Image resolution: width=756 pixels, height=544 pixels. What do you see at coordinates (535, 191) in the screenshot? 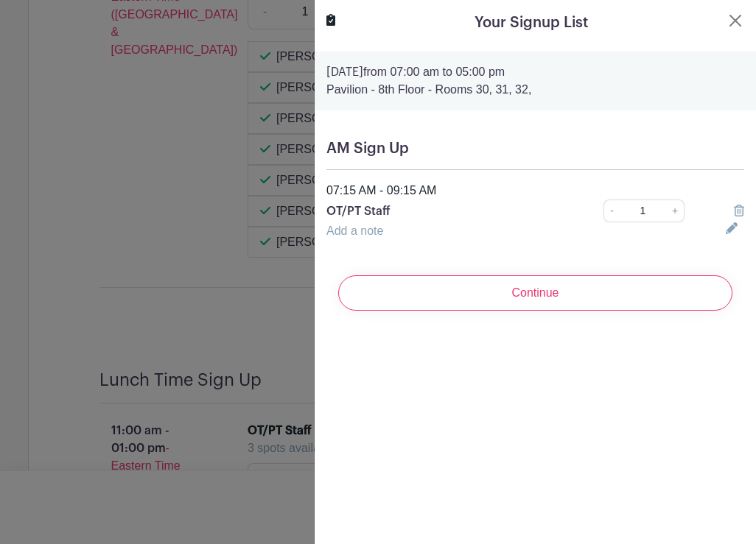
I see `div: 07:15 AM - 09:15 AM` at bounding box center [535, 191].